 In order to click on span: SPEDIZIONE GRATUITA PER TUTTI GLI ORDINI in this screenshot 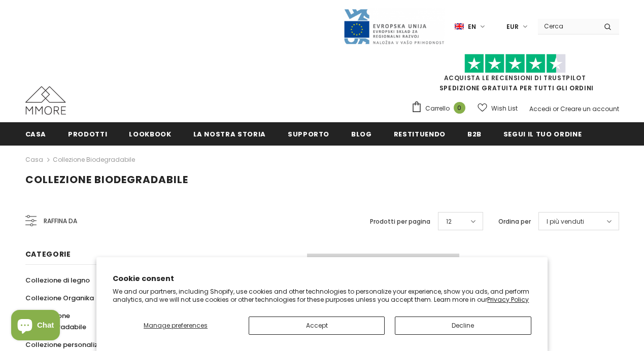, I will do `click(515, 75)`.